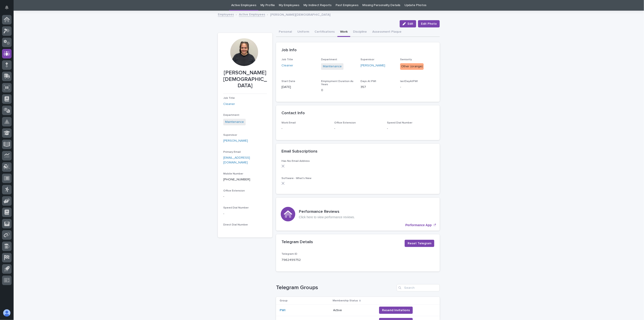 This screenshot has height=320, width=644. Describe the element at coordinates (344, 32) in the screenshot. I see `button: Work` at that location.